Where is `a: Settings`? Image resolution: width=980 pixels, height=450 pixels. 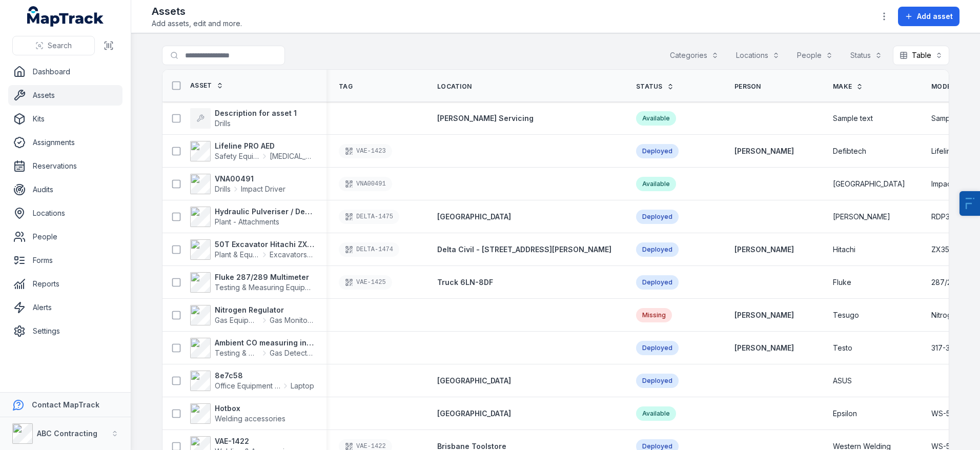 a: Settings is located at coordinates (65, 332).